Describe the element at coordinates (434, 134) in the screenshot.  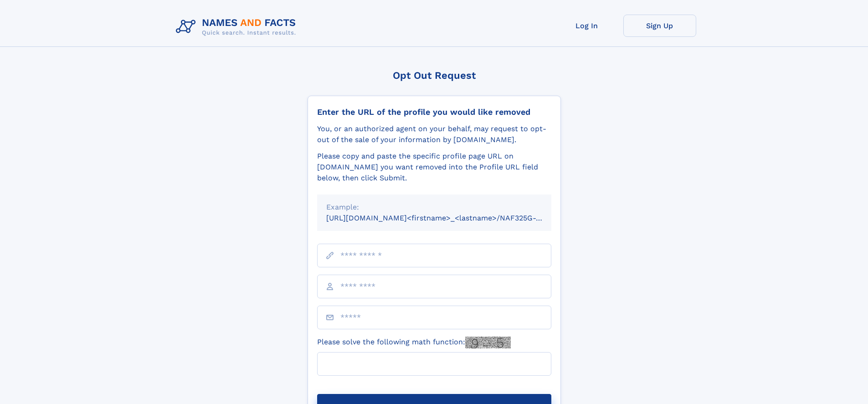
I see `div: You, or an authorized agent on your behalf, may request to opt-out of the sale of your informatio...` at that location.